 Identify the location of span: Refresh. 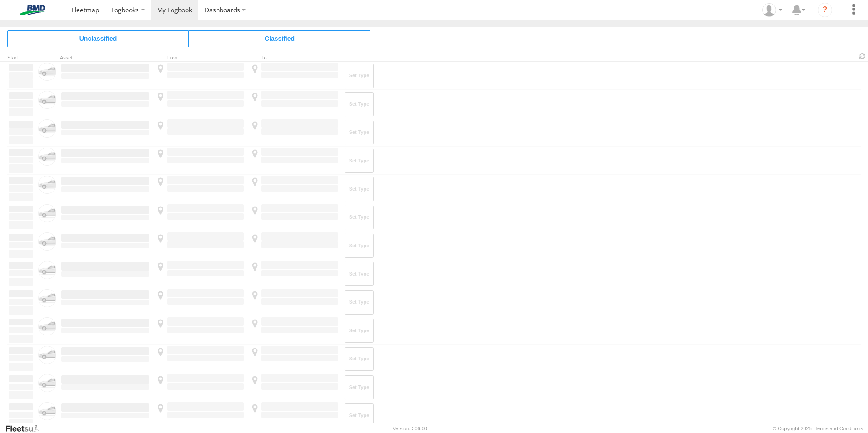
(863, 56).